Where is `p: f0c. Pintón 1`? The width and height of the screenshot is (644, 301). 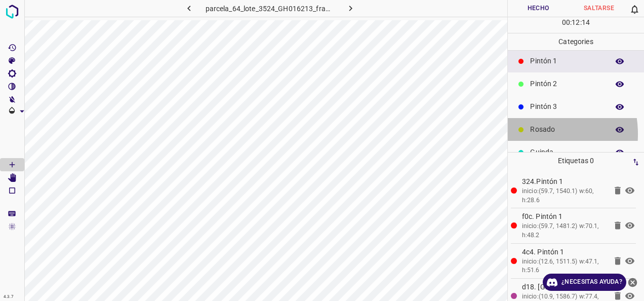
p: f0c. Pintón 1 is located at coordinates (564, 216).